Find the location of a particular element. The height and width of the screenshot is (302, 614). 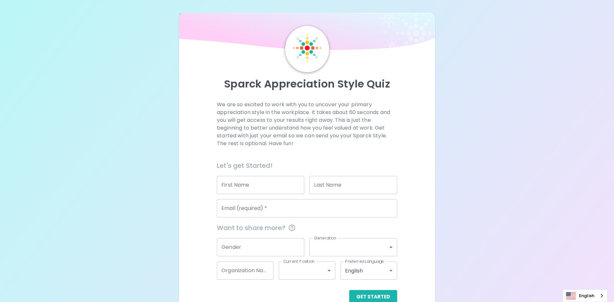

aside: Language selected: English is located at coordinates (585, 295).